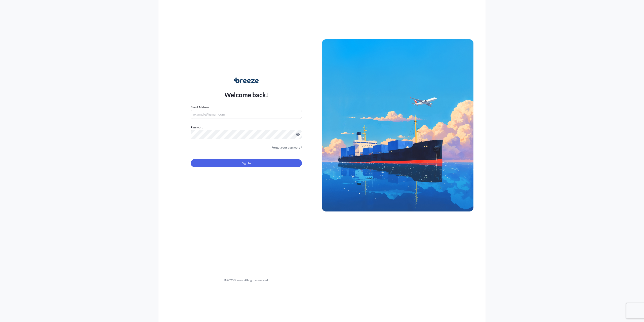 This screenshot has height=322, width=644. Describe the element at coordinates (287, 148) in the screenshot. I see `a: Forgot your password?` at that location.